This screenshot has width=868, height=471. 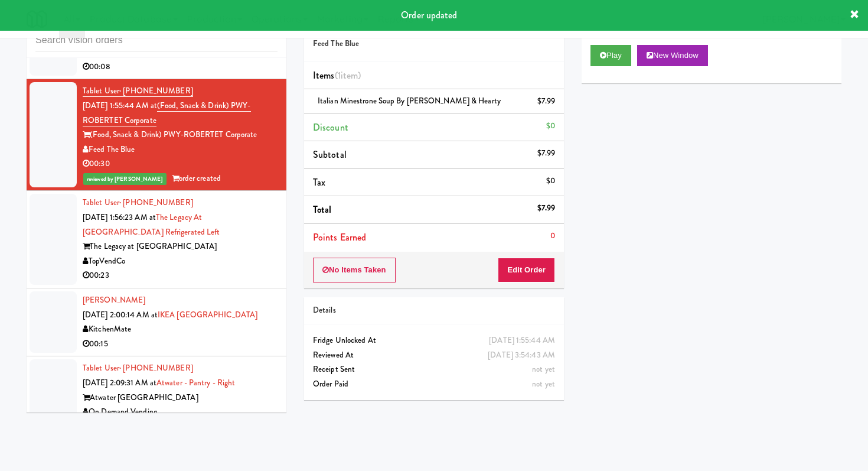 What do you see at coordinates (166, 113) in the screenshot?
I see `a: (Food, Snack & Drink) PWY-ROBERTET Corporate` at bounding box center [166, 113].